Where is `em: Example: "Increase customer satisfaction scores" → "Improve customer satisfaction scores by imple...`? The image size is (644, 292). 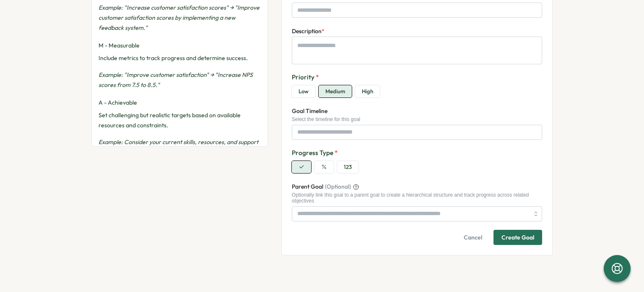
em: Example: "Increase customer satisfaction scores" → "Improve customer satisfaction scores by imple... is located at coordinates (179, 18).